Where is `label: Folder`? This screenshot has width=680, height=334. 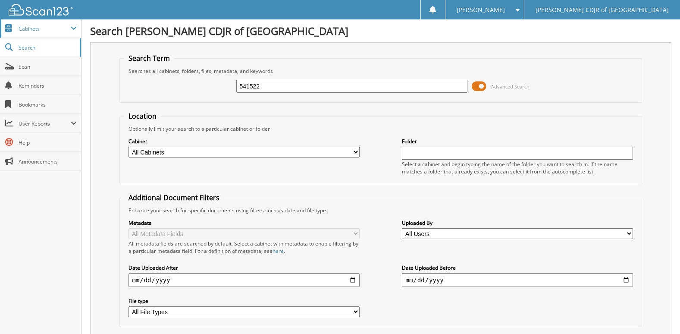
label: Folder is located at coordinates (517, 141).